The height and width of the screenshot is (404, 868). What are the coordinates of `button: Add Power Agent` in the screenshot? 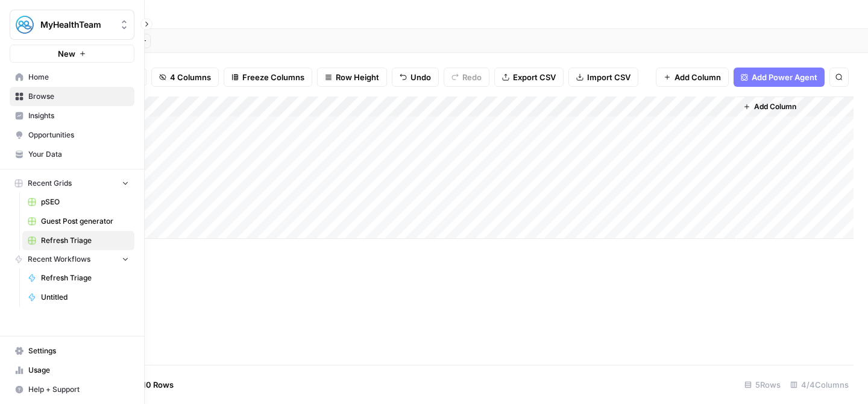 It's located at (779, 77).